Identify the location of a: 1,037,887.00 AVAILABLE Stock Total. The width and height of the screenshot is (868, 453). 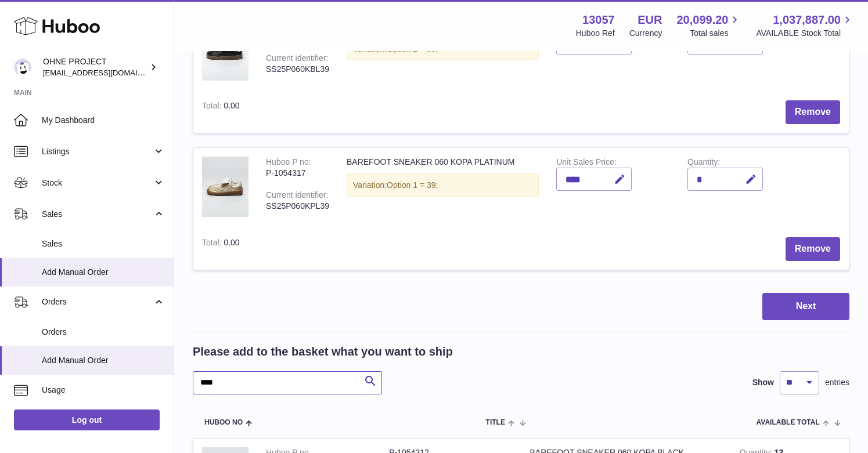
(805, 26).